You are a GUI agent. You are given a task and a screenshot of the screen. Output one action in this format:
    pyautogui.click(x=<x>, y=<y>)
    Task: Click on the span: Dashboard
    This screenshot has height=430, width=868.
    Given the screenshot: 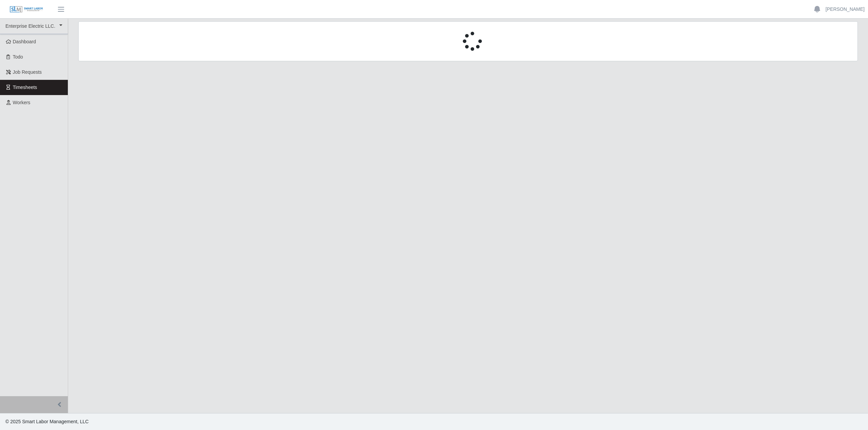 What is the action you would take?
    pyautogui.click(x=24, y=41)
    